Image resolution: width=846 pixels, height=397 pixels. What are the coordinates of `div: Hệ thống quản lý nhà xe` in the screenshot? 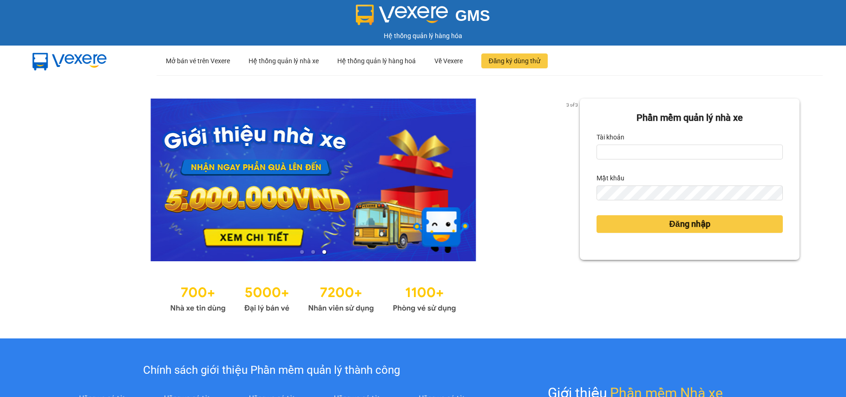 It's located at (284, 61).